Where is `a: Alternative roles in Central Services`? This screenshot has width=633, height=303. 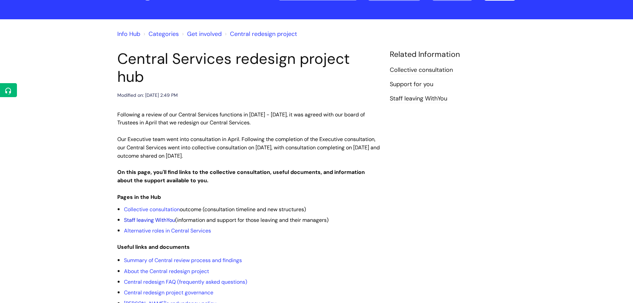 a: Alternative roles in Central Services is located at coordinates (167, 230).